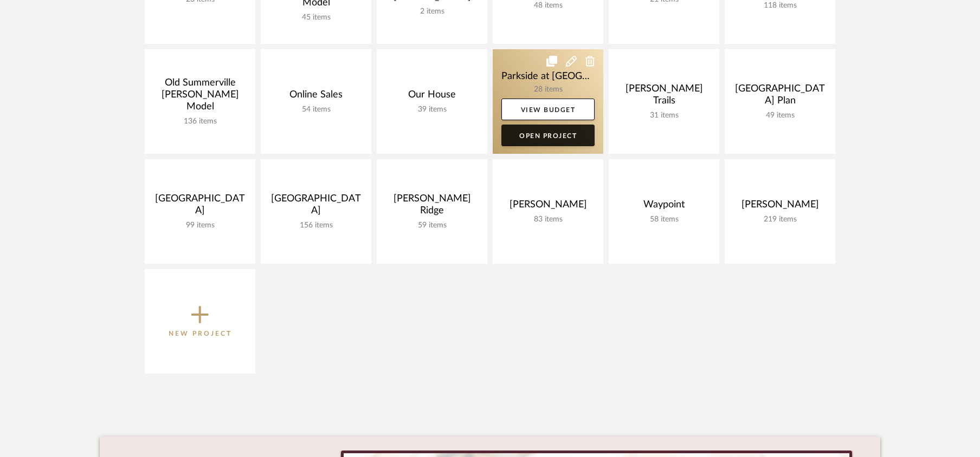 Image resolution: width=980 pixels, height=457 pixels. I want to click on div: Online Sales, so click(316, 97).